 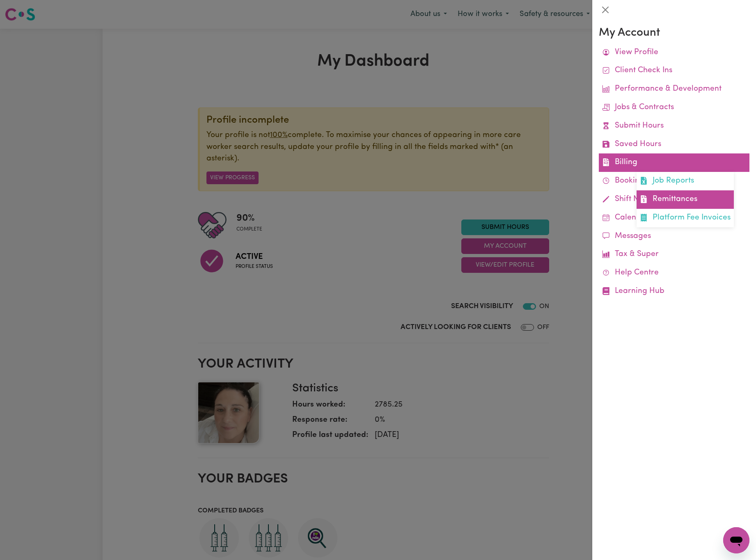 I want to click on a: Saved Hours, so click(x=674, y=144).